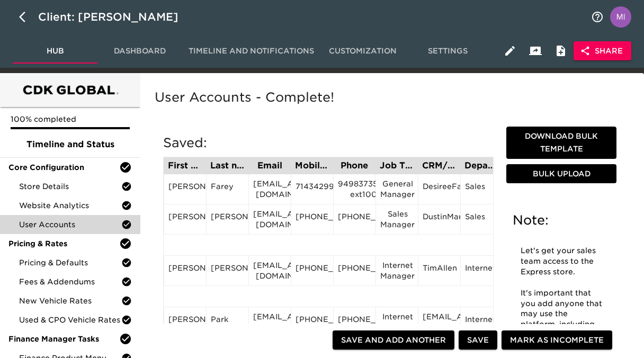  Describe the element at coordinates (394, 340) in the screenshot. I see `button: Save and Add Another` at that location.